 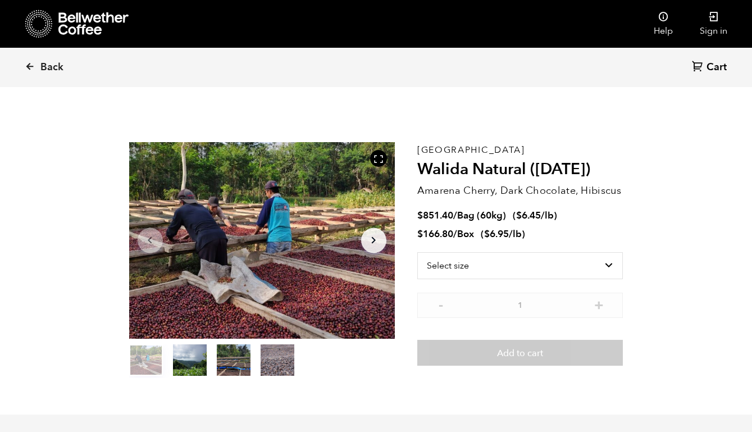 What do you see at coordinates (711, 67) in the screenshot?
I see `a: Cart` at bounding box center [711, 67].